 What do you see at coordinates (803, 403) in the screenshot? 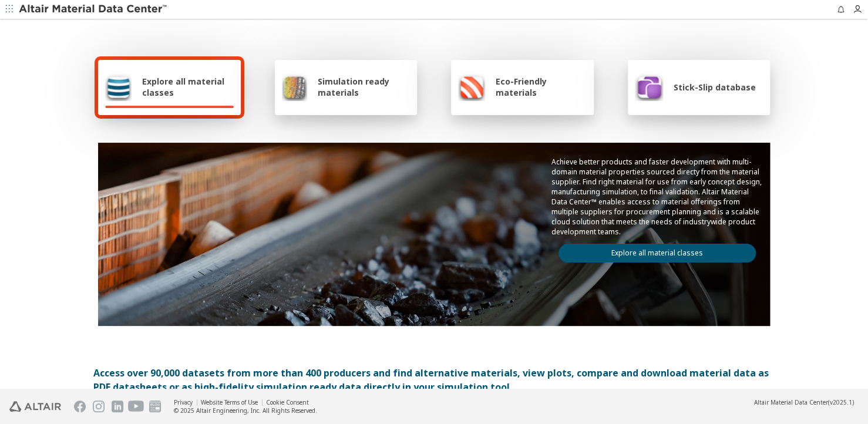
I see `div: (v2025.1)` at bounding box center [803, 403].